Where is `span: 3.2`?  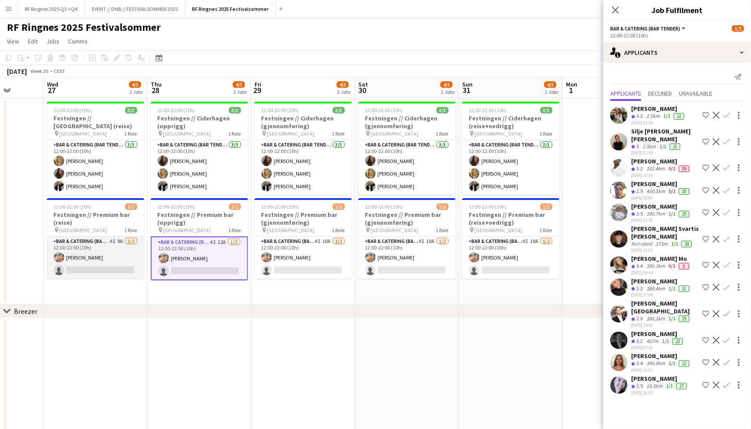 span: 3.2 is located at coordinates (640, 341).